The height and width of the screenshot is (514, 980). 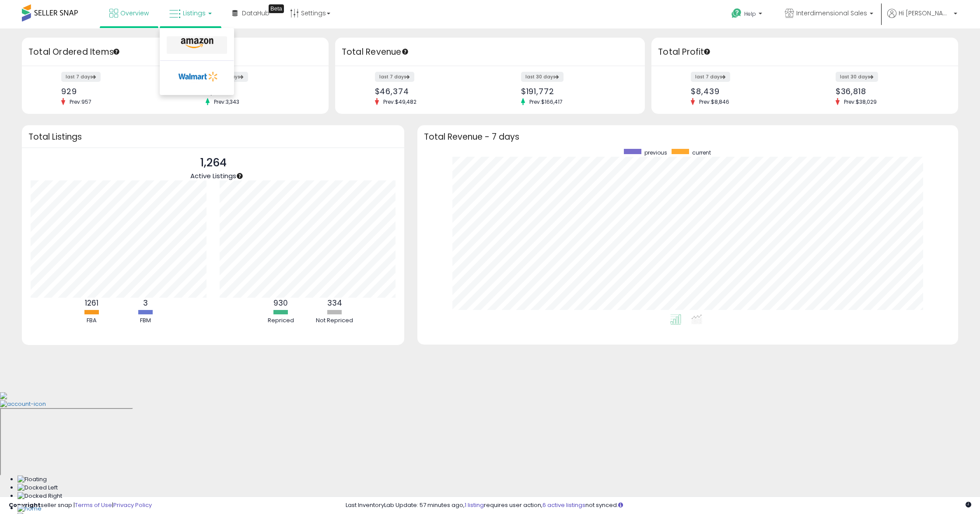 I want to click on span: DataHub, so click(x=255, y=13).